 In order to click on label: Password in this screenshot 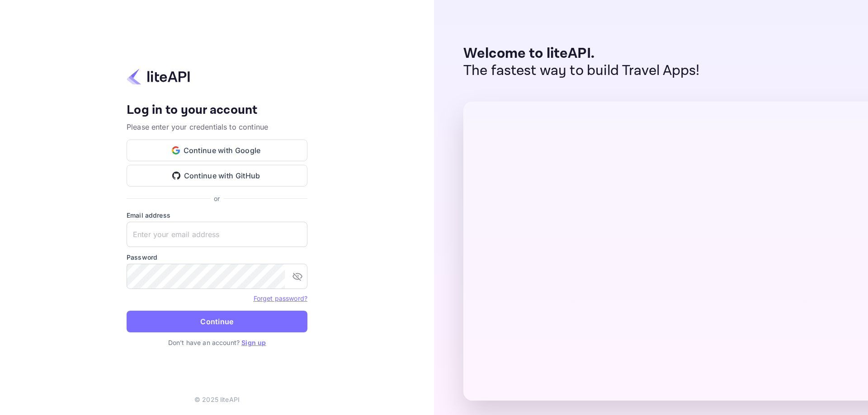, I will do `click(217, 257)`.